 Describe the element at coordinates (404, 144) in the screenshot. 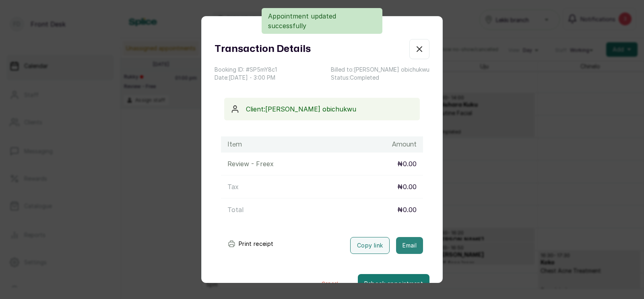

I see `h1: Amount` at that location.